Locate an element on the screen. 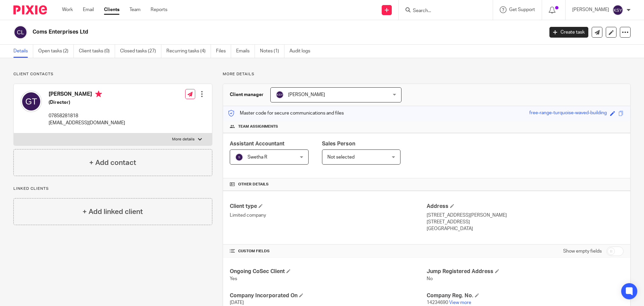  h4: Jump Registered Address is located at coordinates (525, 271).